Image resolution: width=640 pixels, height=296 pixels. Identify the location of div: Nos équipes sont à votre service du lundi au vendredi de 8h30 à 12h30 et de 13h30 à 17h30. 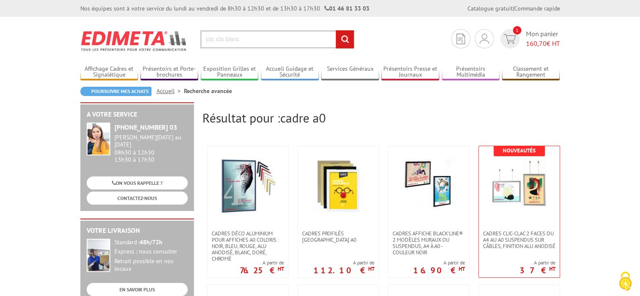
(225, 8).